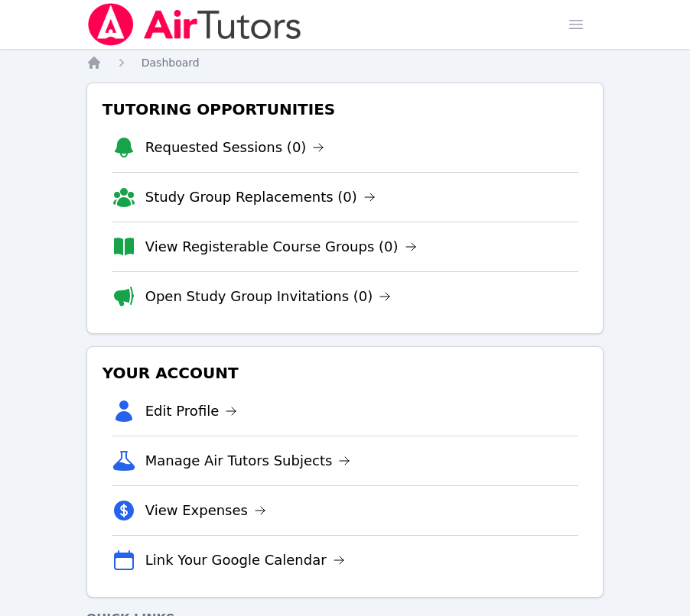 The image size is (690, 616). I want to click on span: Dashboard, so click(171, 62).